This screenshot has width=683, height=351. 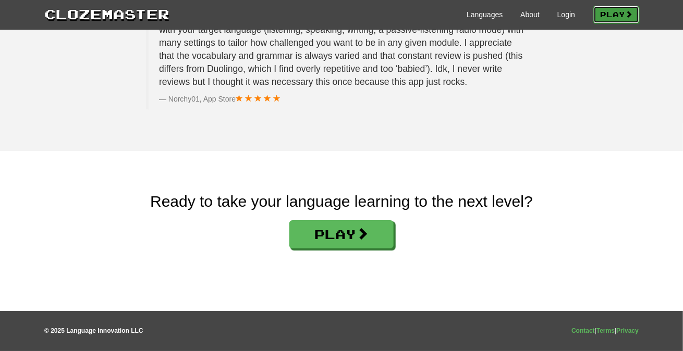 What do you see at coordinates (566, 15) in the screenshot?
I see `a: Login` at bounding box center [566, 15].